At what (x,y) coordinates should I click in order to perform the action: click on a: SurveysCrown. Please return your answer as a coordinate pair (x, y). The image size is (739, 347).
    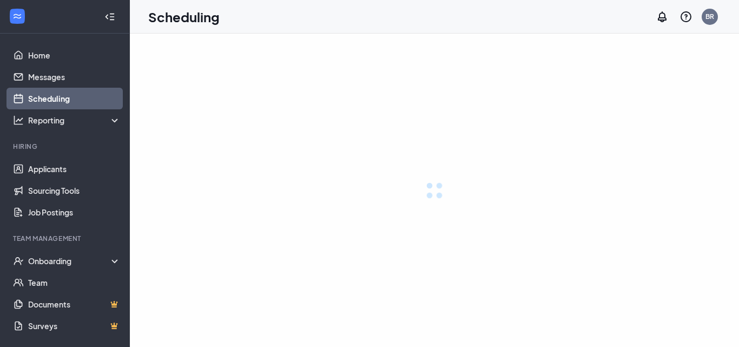
    Looking at the image, I should click on (74, 326).